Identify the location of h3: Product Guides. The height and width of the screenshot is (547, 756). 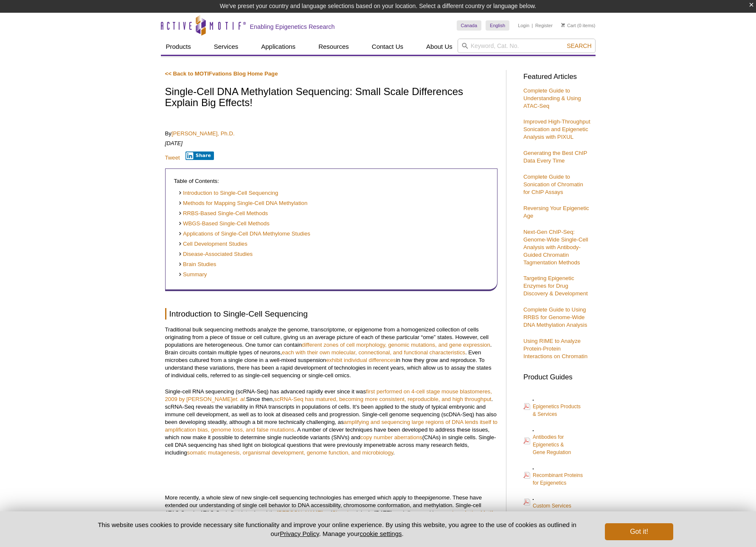
(557, 375).